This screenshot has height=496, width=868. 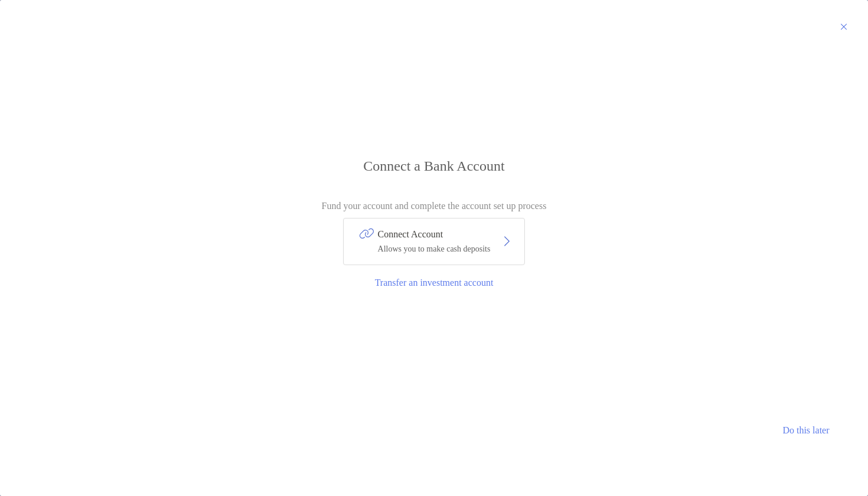 I want to click on button: Connect AccountAllows you to make cash deposits, so click(x=434, y=241).